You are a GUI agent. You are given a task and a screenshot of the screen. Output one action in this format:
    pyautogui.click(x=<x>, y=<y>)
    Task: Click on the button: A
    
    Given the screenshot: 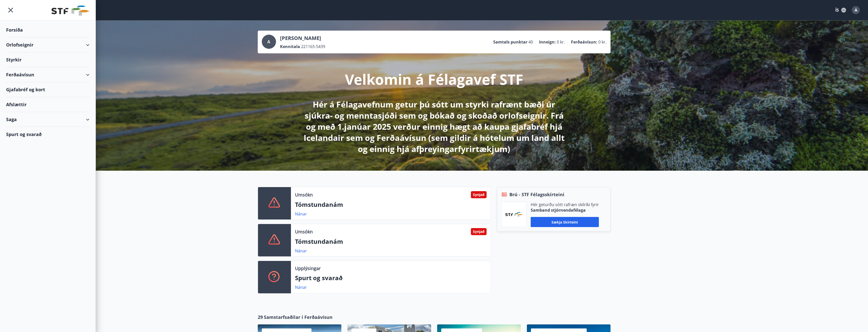 What is the action you would take?
    pyautogui.click(x=856, y=10)
    